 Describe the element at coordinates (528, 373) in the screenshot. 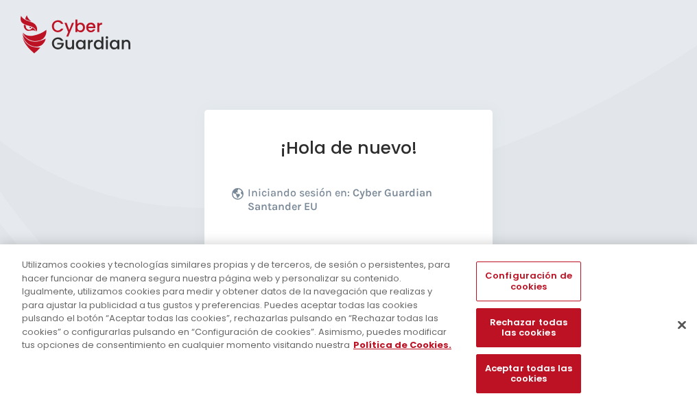

I see `button: Aceptar todas las cookies` at that location.